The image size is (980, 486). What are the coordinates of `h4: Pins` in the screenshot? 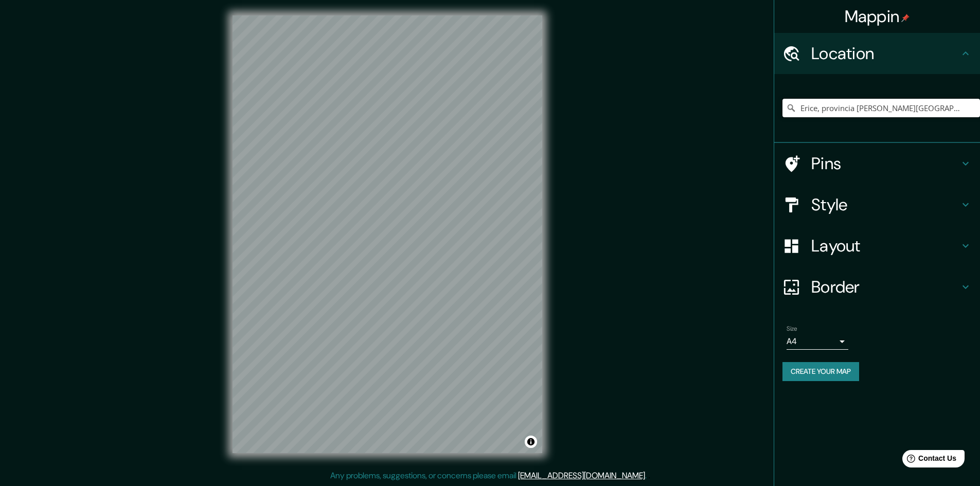 It's located at (885, 164).